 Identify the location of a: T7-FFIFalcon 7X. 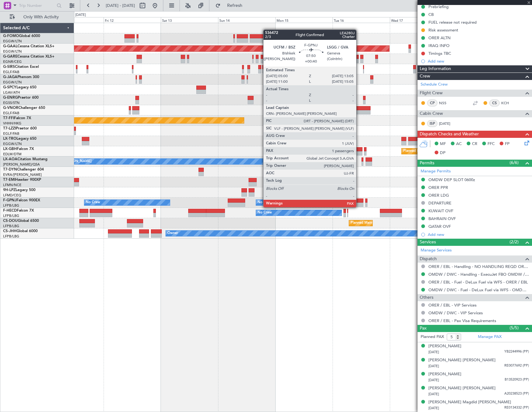
(17, 118).